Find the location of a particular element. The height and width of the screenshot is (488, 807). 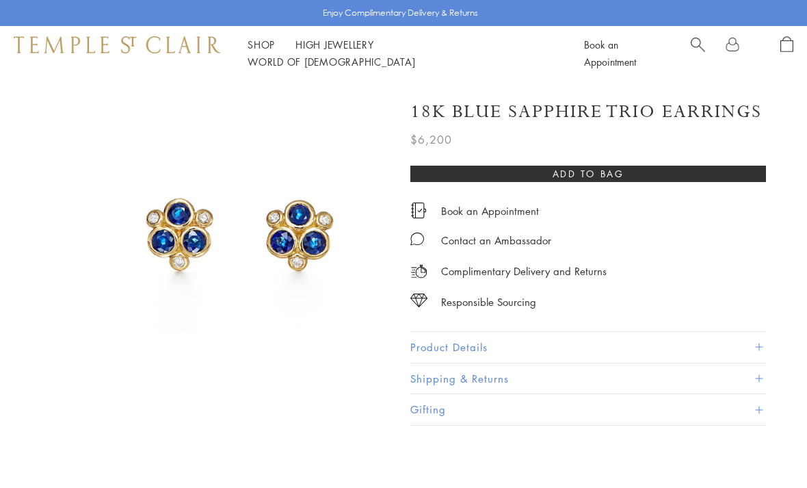

a: High JewelleryHigh Jewellery is located at coordinates (335, 44).